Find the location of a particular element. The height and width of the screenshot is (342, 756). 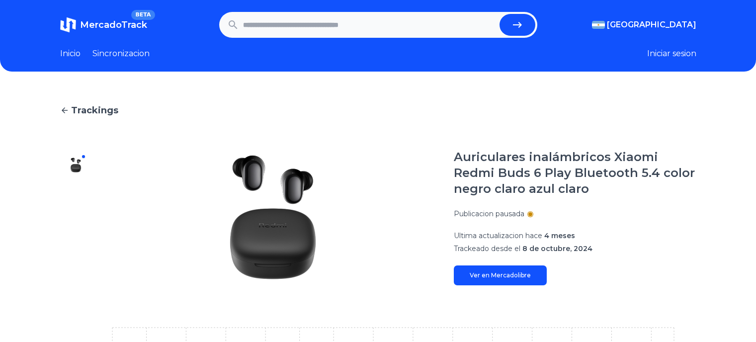

span: MercadoTrack is located at coordinates (113, 25).